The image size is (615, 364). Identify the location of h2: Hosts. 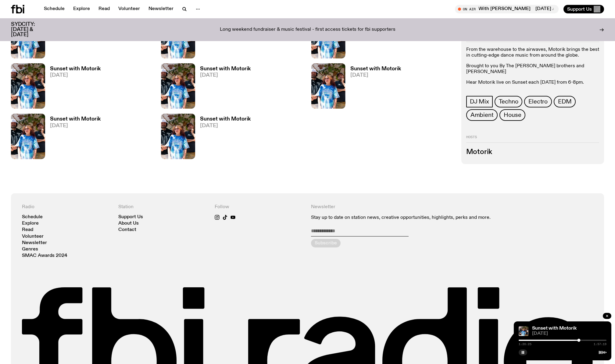
(533, 139).